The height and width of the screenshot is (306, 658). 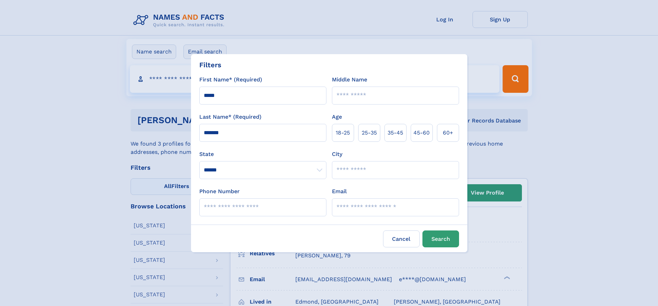 What do you see at coordinates (349, 80) in the screenshot?
I see `label: Middle Name` at bounding box center [349, 80].